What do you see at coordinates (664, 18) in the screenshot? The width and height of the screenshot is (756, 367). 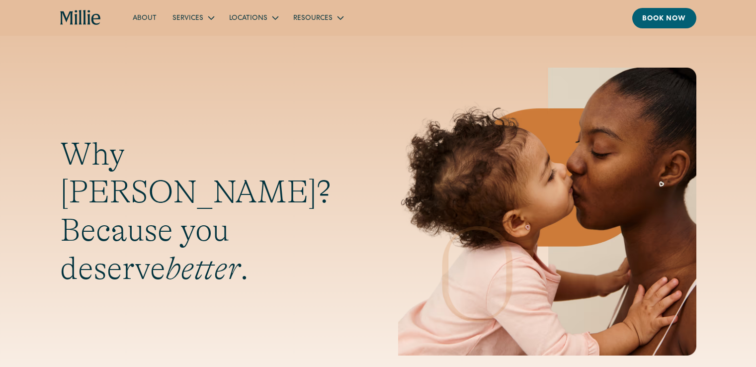 I see `a: Book now` at bounding box center [664, 18].